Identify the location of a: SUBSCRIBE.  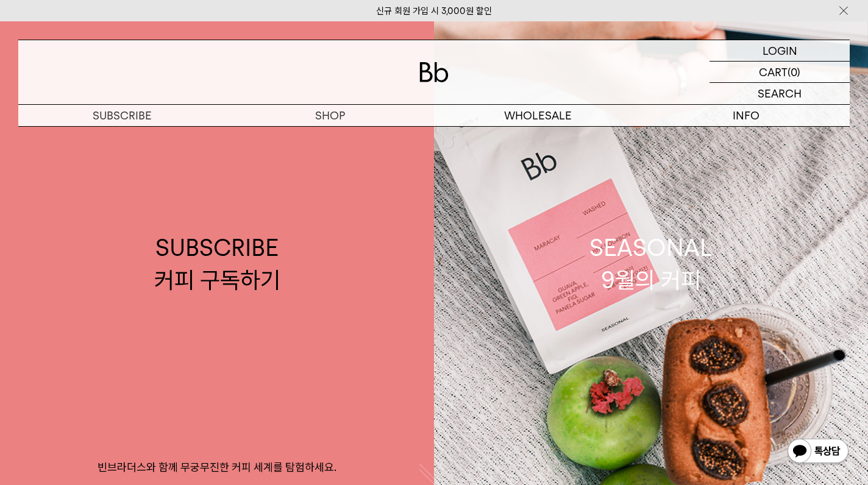
(122, 115).